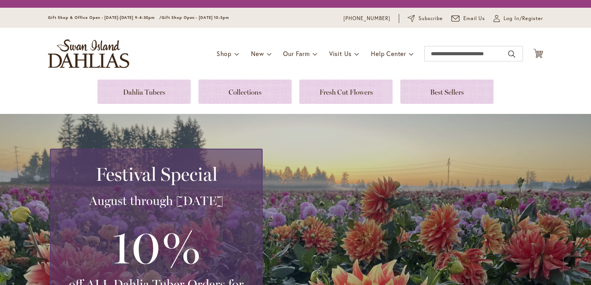  What do you see at coordinates (425, 19) in the screenshot?
I see `a: Subscribe` at bounding box center [425, 19].